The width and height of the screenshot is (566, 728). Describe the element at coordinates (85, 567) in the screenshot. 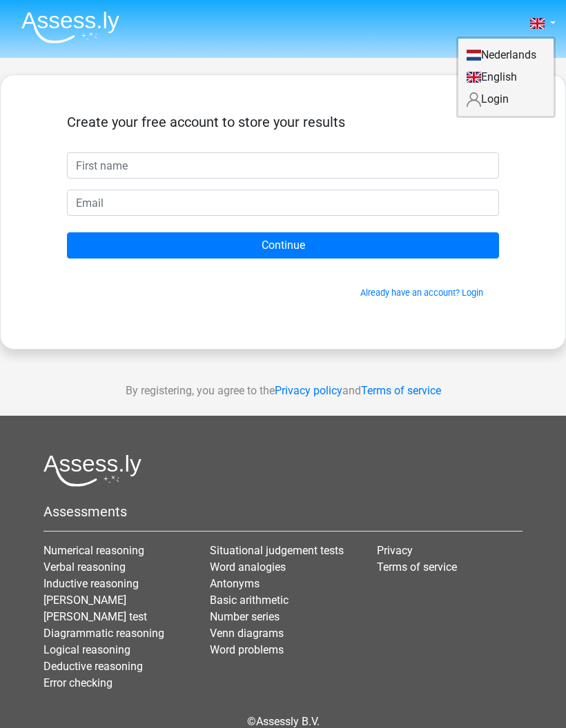

I see `a: Verbal reasoning` at that location.